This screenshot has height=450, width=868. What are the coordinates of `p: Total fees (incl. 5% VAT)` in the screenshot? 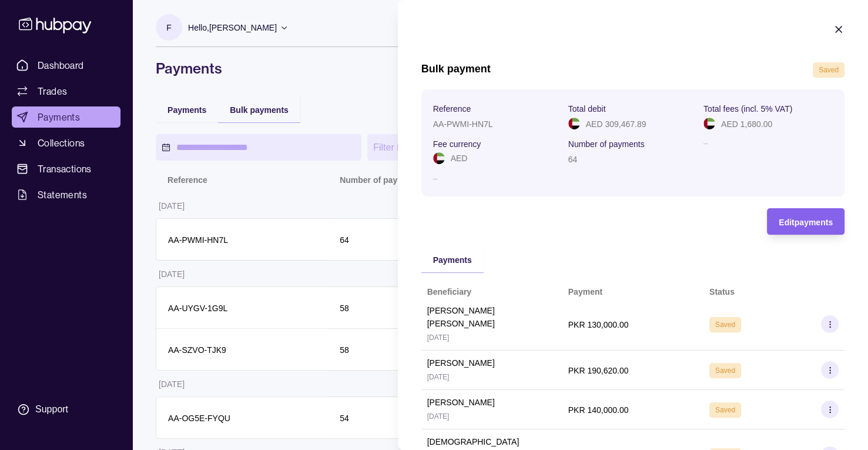 It's located at (748, 109).